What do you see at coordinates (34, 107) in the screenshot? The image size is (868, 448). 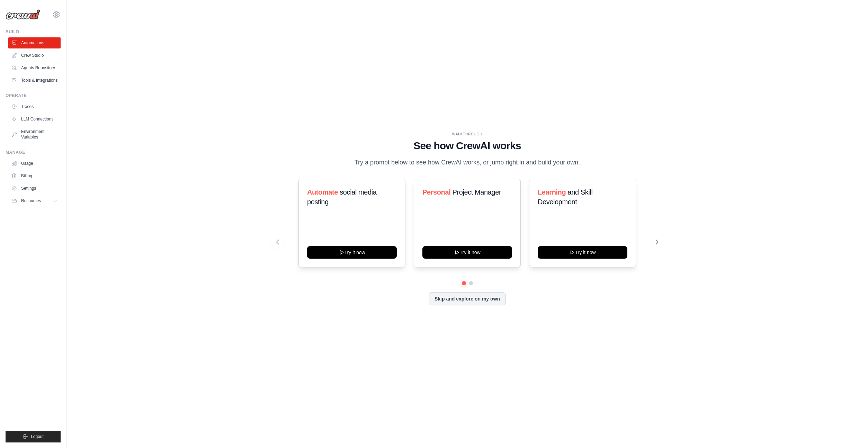 I see `a: Traces` at bounding box center [34, 107].